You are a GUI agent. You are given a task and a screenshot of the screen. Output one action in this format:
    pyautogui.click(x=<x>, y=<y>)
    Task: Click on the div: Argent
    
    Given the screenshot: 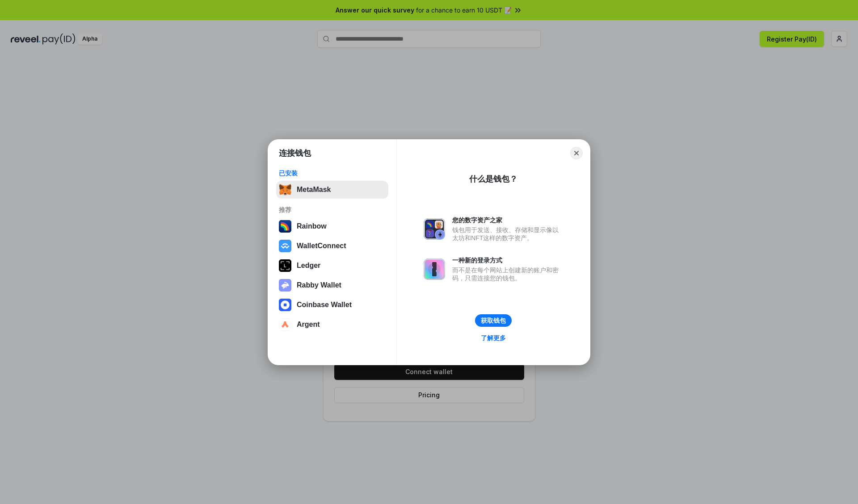 What is the action you would take?
    pyautogui.click(x=308, y=324)
    